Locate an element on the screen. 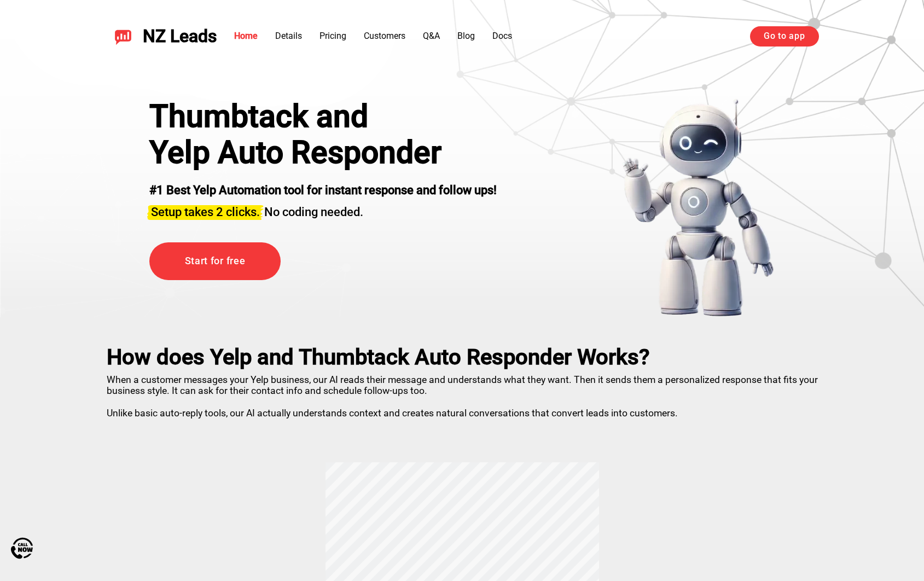 This screenshot has width=924, height=581. img: NZ Leads logo is located at coordinates (123, 36).